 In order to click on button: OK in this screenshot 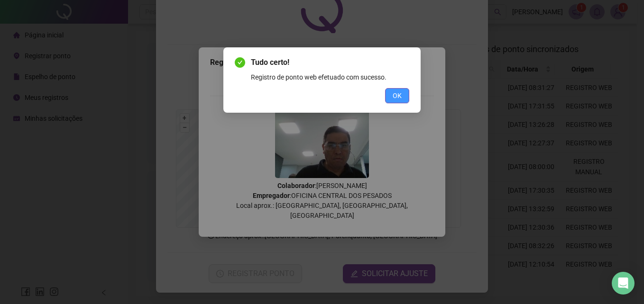, I will do `click(397, 95)`.